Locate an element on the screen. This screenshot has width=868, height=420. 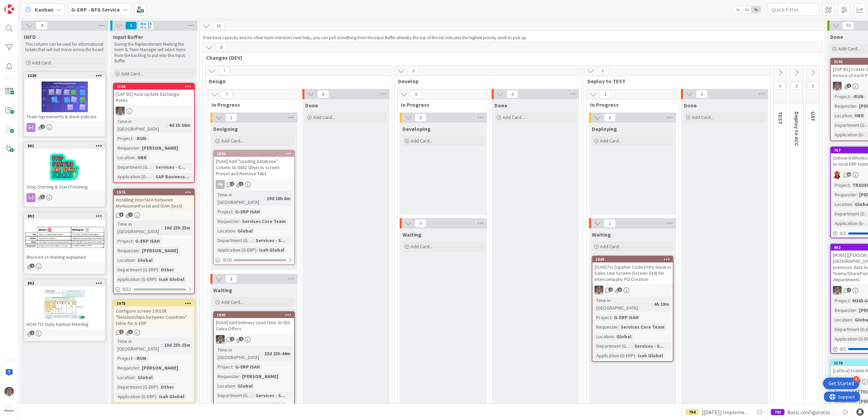
div: 2150[SAP B1] Auto update Exchange Rates is located at coordinates (154, 94).